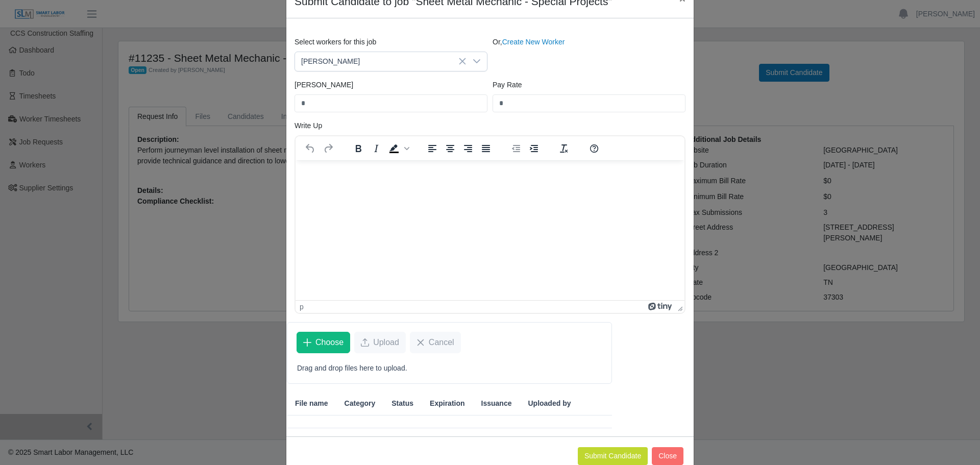 The width and height of the screenshot is (980, 465). Describe the element at coordinates (301, 307) in the screenshot. I see `div: p` at that location.